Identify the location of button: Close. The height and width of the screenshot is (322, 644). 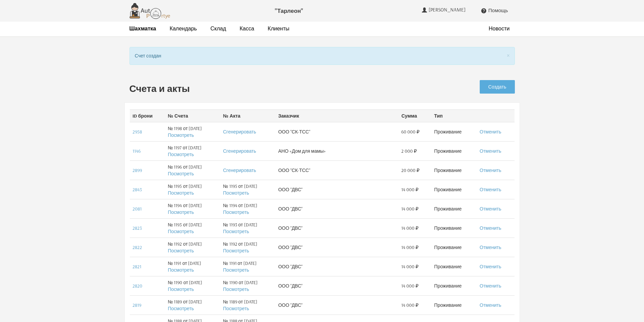
(508, 55).